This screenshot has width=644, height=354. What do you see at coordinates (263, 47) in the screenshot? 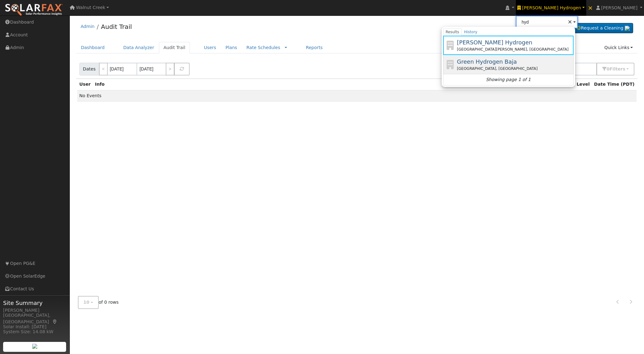
I see `a: Rate Schedules` at bounding box center [263, 47].